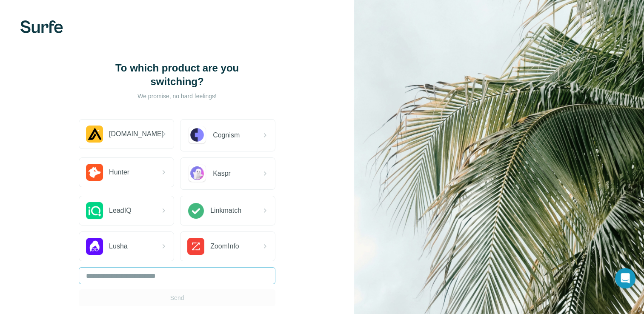  Describe the element at coordinates (625, 278) in the screenshot. I see `div: Open Intercom Messenger` at that location.